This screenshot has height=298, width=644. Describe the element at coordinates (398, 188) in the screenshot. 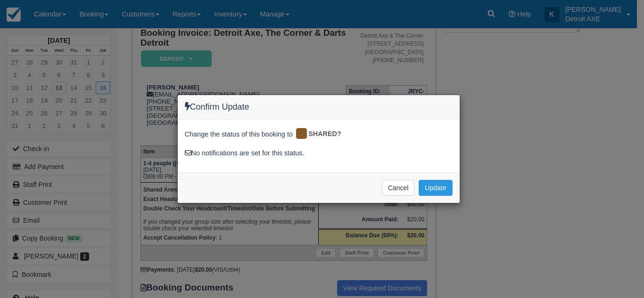

I see `button: Cancel` at that location.